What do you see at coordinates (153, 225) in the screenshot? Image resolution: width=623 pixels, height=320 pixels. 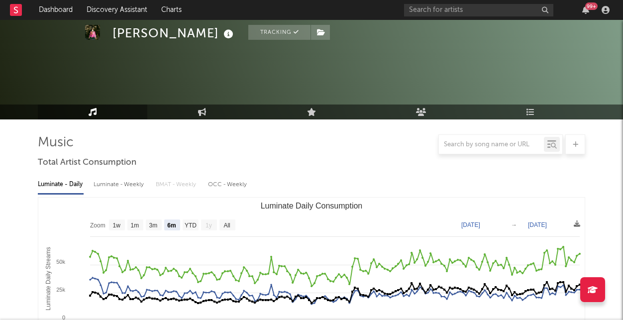 I see `text: 3m` at bounding box center [153, 225].